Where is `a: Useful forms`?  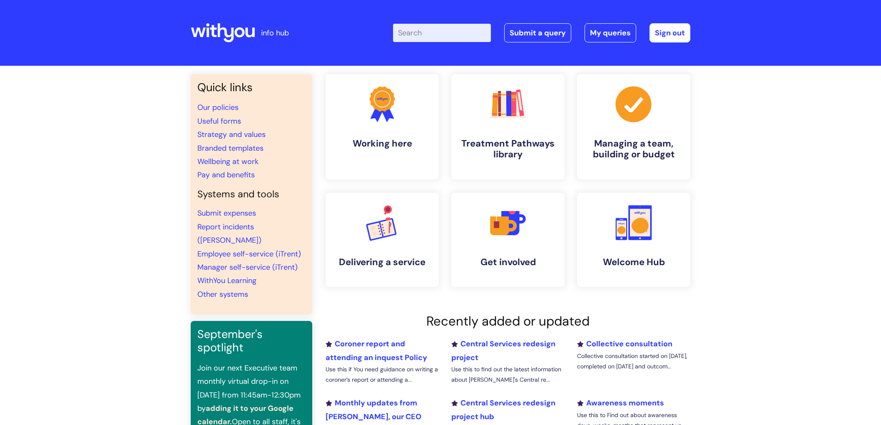
a: Useful forms is located at coordinates (219, 121).